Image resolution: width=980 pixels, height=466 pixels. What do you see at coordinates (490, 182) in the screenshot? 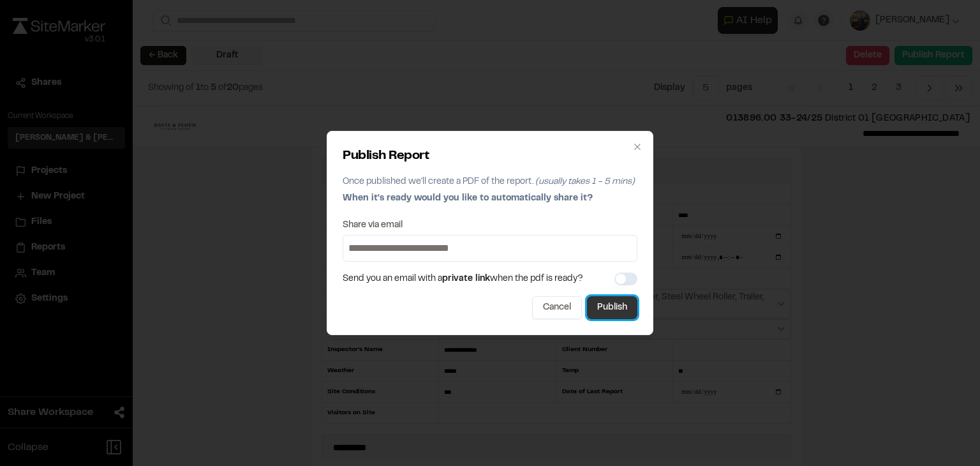
I see `p: Once published we'll create a PDF of the report.` at bounding box center [490, 182].